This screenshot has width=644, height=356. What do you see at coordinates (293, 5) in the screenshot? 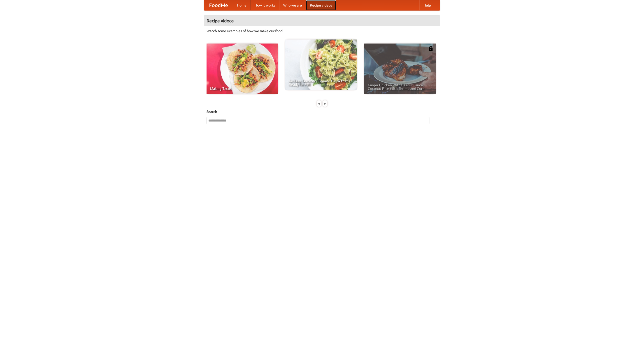
I see `a: Who we are` at bounding box center [293, 5].